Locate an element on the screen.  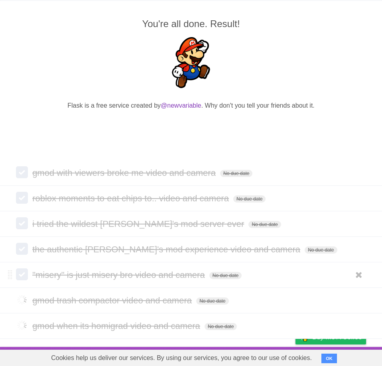
span: Cookies help us deliver our services. By using our services, you agree to our use of cookies. is located at coordinates (181, 358).